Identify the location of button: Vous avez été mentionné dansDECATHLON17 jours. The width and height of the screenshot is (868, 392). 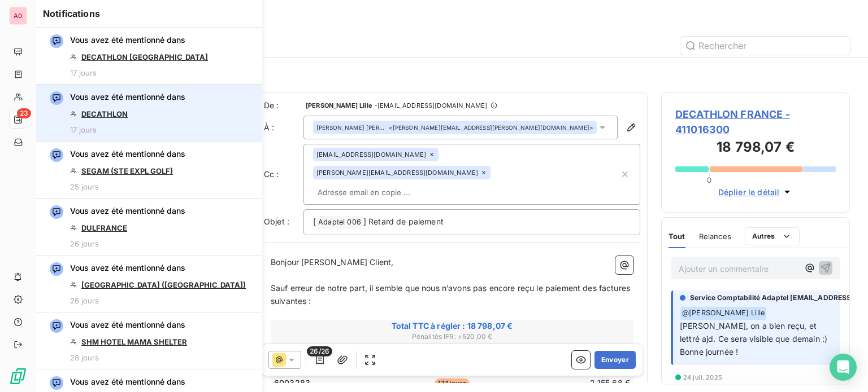
(149, 113).